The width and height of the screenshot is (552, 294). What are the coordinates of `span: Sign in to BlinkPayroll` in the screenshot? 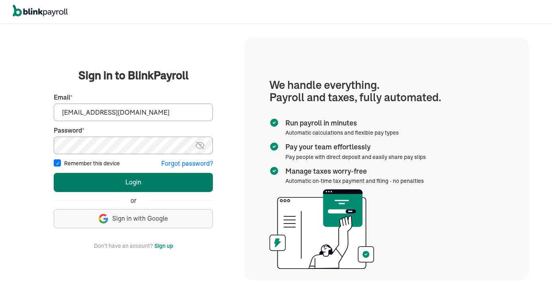 It's located at (133, 75).